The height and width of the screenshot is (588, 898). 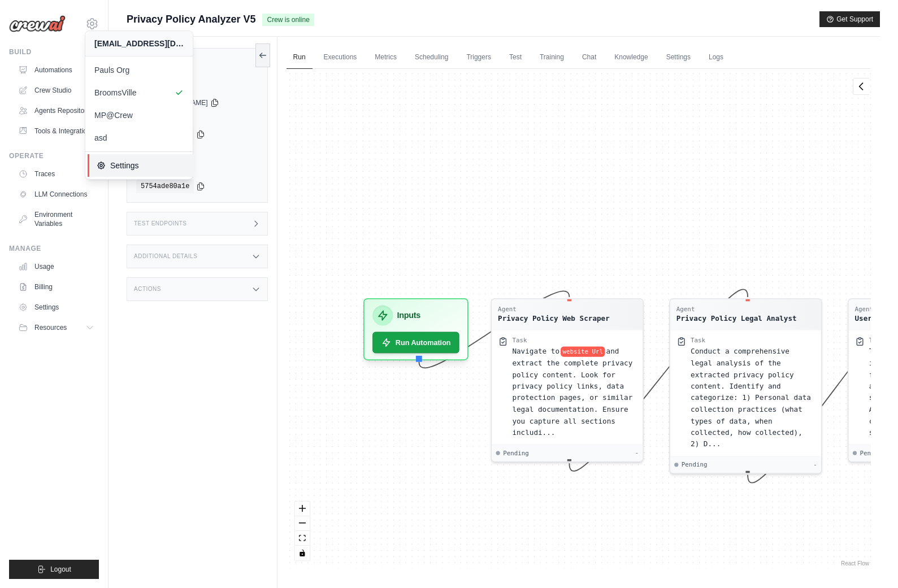 I want to click on a: React Flow attribution, so click(x=855, y=563).